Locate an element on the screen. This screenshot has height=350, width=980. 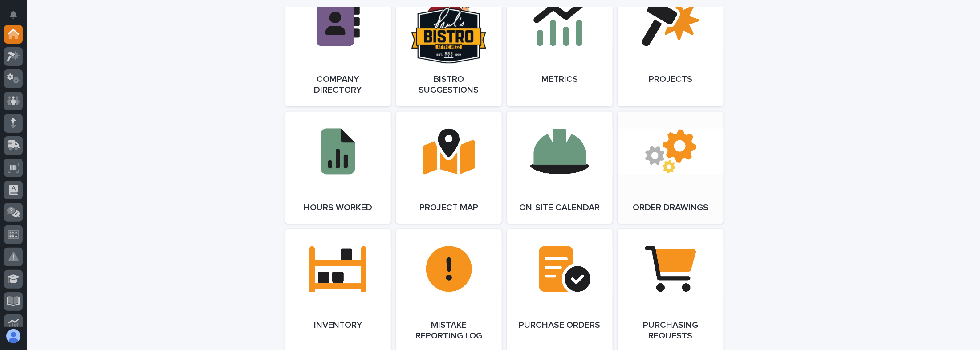
a: Order Drawings is located at coordinates (671, 168).